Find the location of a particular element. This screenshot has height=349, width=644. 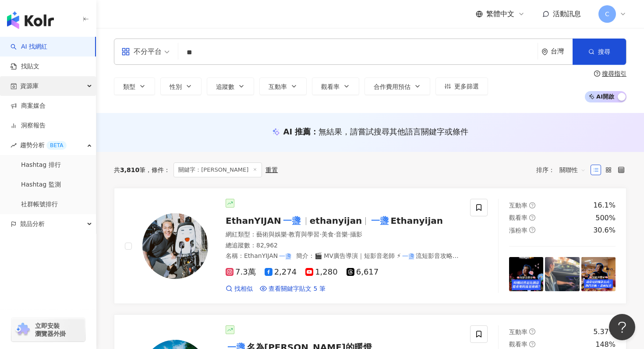

span: 1,280 is located at coordinates (321, 272).